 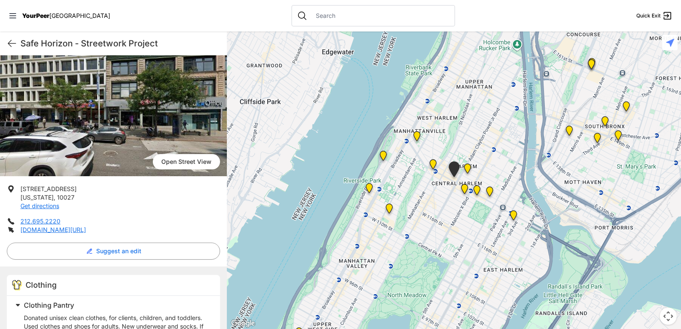 What do you see at coordinates (618, 137) in the screenshot?
I see `div: The Bronx Pride Center` at bounding box center [618, 137].